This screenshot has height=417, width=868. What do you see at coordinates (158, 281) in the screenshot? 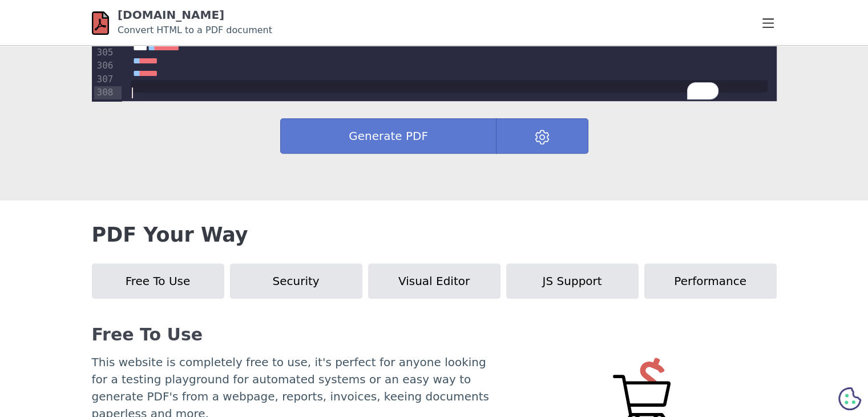
I see `span: Free To Use` at bounding box center [158, 281].